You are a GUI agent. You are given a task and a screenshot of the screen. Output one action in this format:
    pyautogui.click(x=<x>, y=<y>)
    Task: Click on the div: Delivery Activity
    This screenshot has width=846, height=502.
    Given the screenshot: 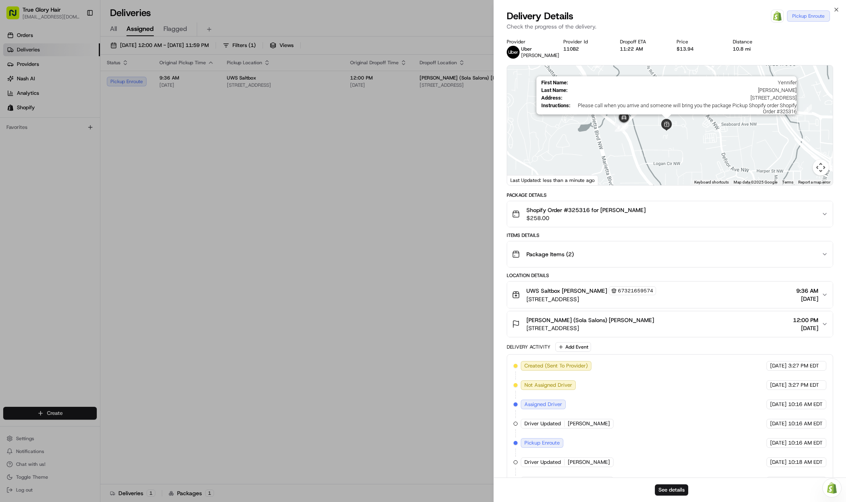 What is the action you would take?
    pyautogui.click(x=529, y=347)
    